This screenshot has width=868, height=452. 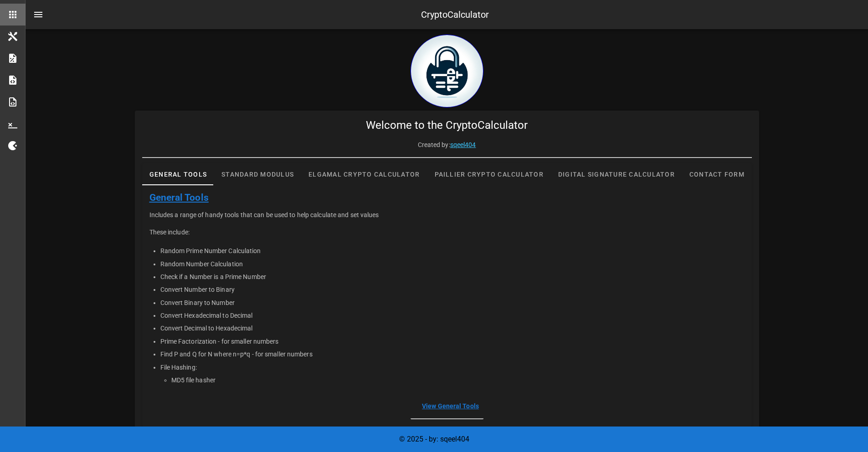 I want to click on li: Find P and Q for N where n=p*q - for smaller numbers, so click(x=452, y=354).